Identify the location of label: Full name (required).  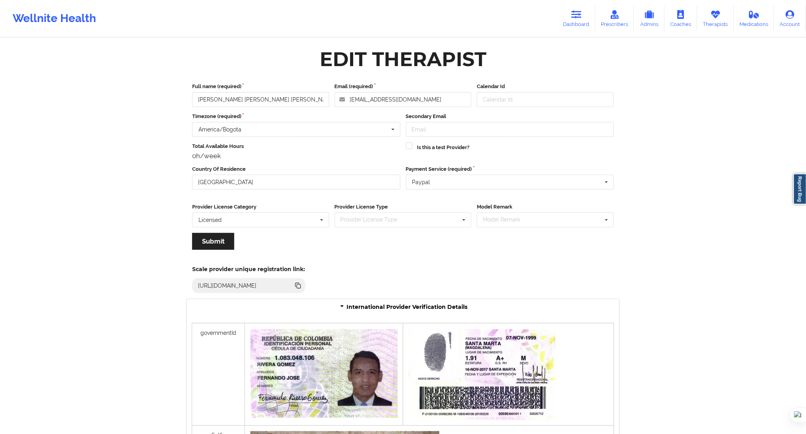
(261, 87).